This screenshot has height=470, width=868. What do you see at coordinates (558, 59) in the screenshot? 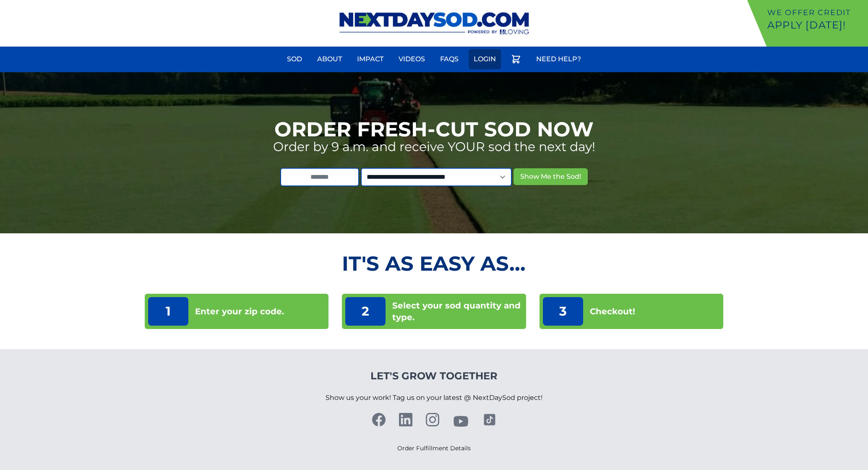
I see `a: Need Help?` at bounding box center [558, 59].